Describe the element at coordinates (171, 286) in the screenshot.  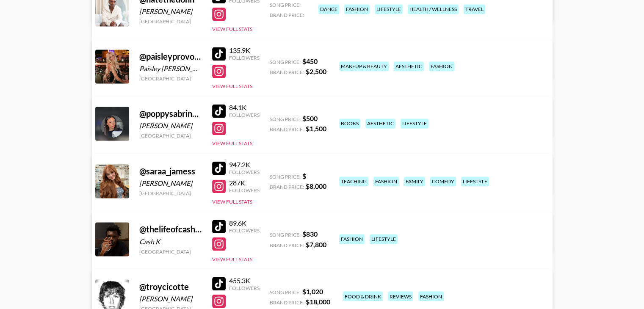
I see `div: @ troycicotte` at that location.